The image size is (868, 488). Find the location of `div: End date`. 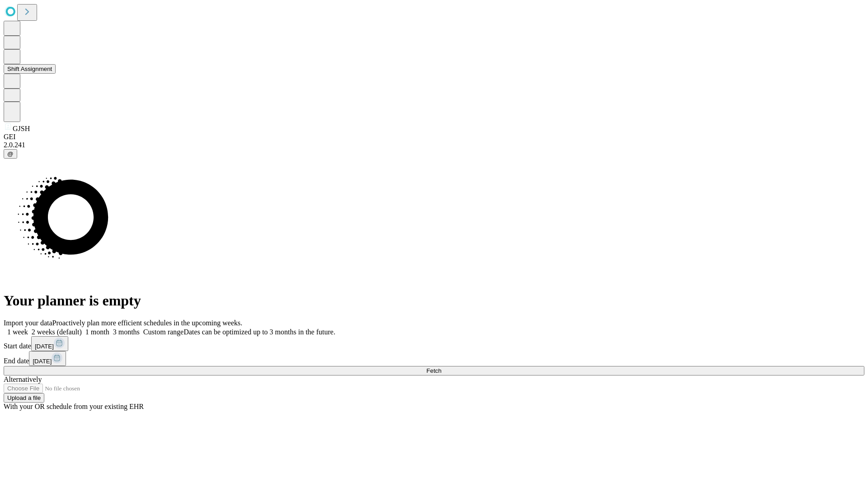

div: End date is located at coordinates (434, 359).